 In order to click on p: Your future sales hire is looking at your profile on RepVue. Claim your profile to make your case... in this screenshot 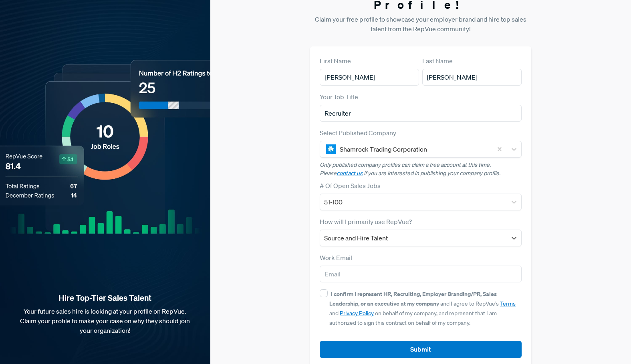, I will do `click(105, 321)`.